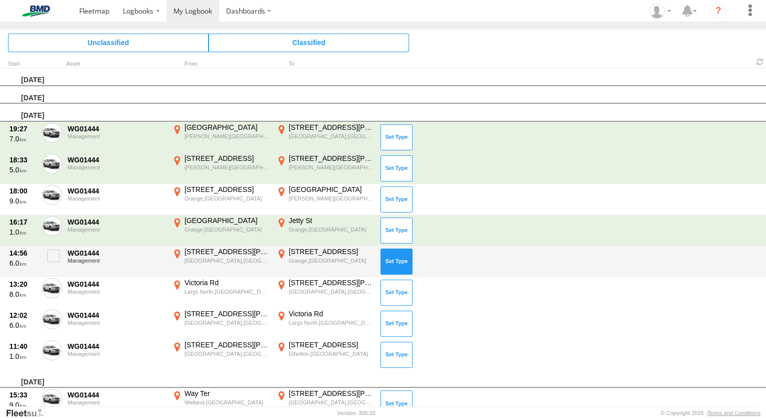 The width and height of the screenshot is (766, 418). I want to click on div: 18:00, so click(23, 191).